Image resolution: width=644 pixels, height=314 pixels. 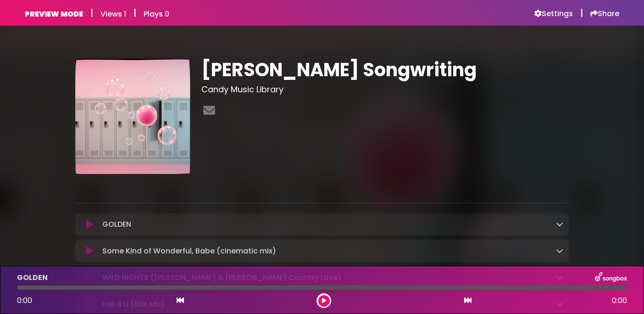 I want to click on img: songbox-logo-white.png, so click(x=611, y=278).